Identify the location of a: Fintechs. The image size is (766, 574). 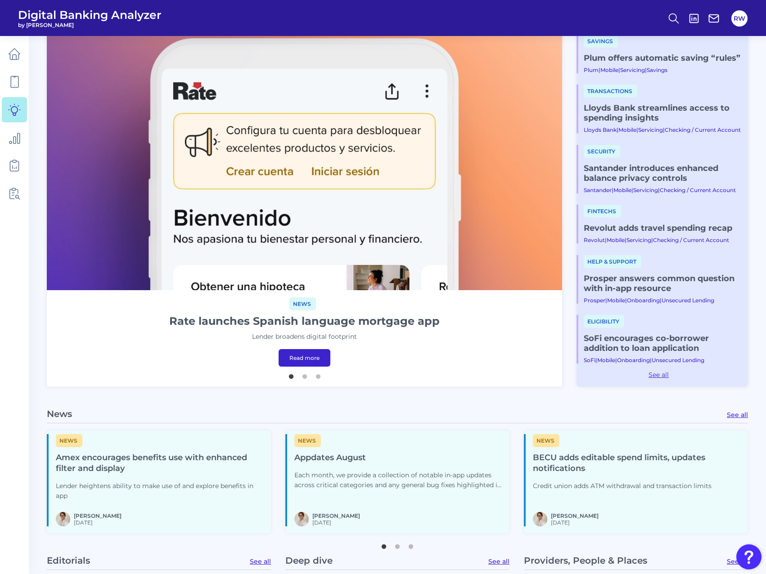
(602, 211).